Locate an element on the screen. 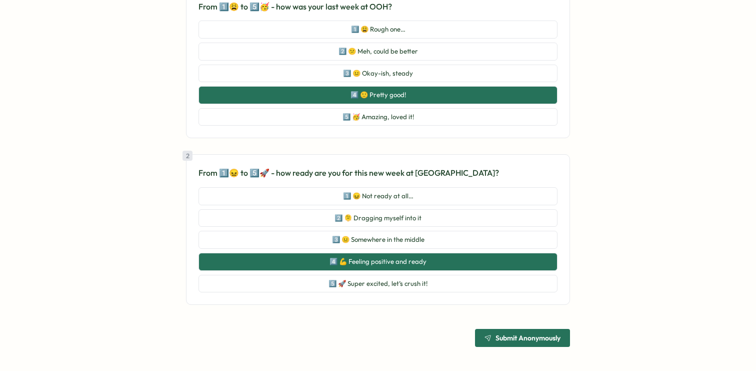 This screenshot has width=756, height=371. button: 4️⃣ 💪 Feeling positive and ready is located at coordinates (378, 262).